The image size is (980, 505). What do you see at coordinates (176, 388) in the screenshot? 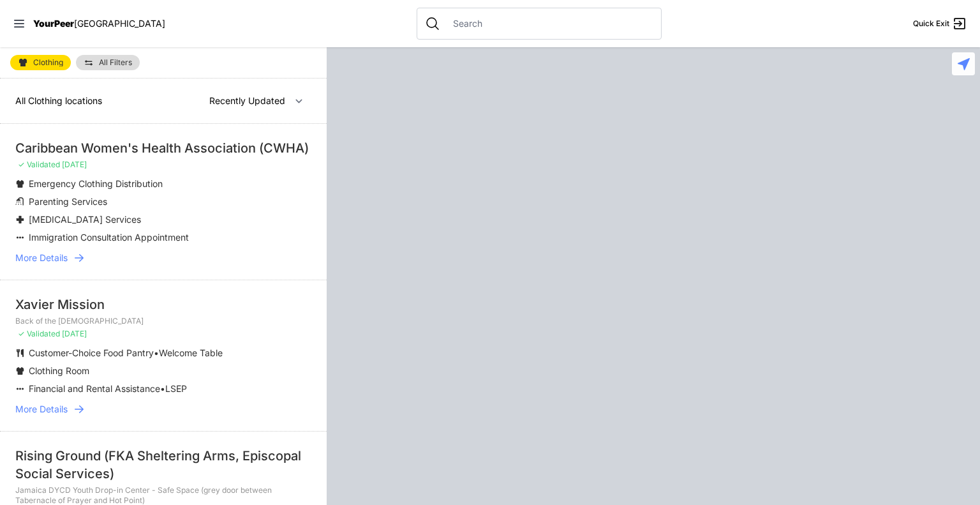
I see `span: LSEP` at bounding box center [176, 388].